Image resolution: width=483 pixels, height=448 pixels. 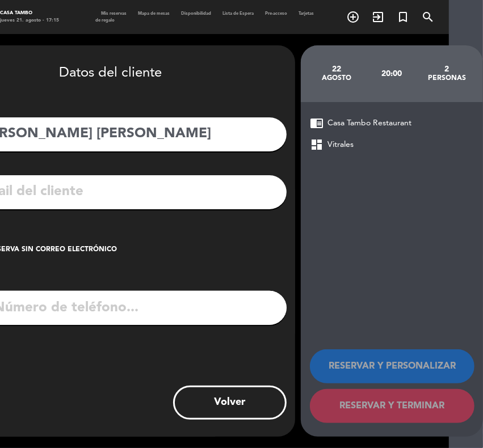 I want to click on div: 2, so click(x=446, y=69).